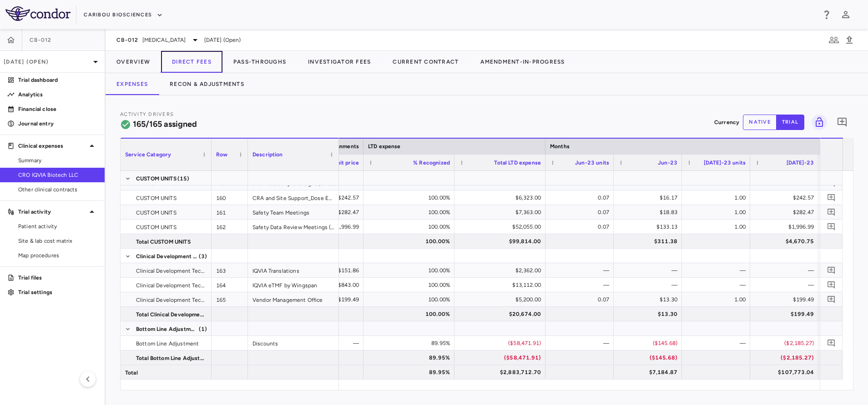 The height and width of the screenshot is (405, 868). Describe the element at coordinates (58, 241) in the screenshot. I see `span: Site & lab cost matrix` at that location.